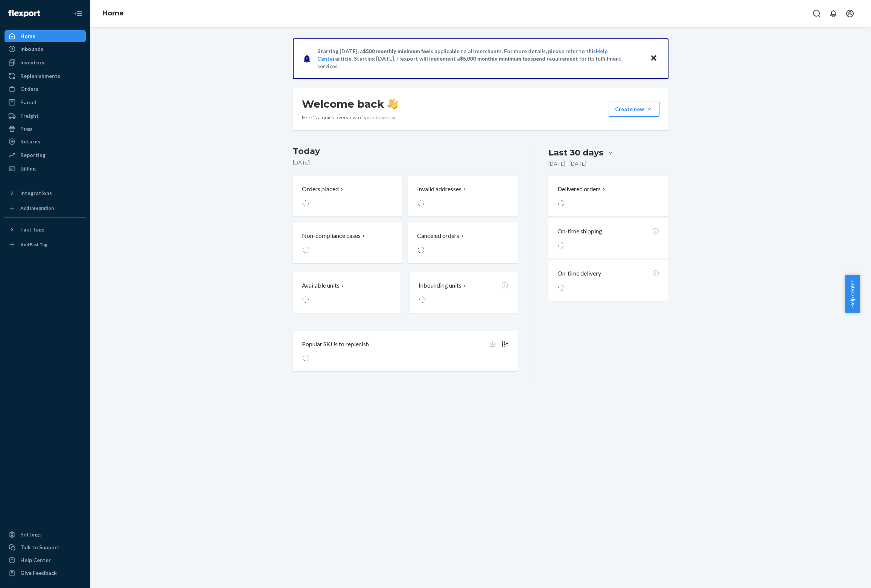  I want to click on a: Parcel, so click(45, 102).